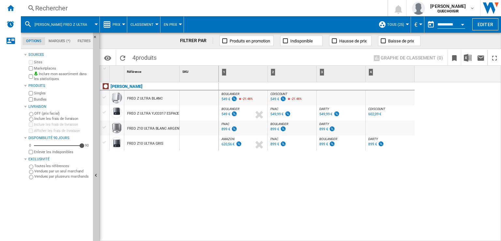 The height and width of the screenshot is (241, 501). Describe the element at coordinates (154, 128) in the screenshot. I see `div: FREO Z10 ULTRA BLANC ARGENT` at that location.